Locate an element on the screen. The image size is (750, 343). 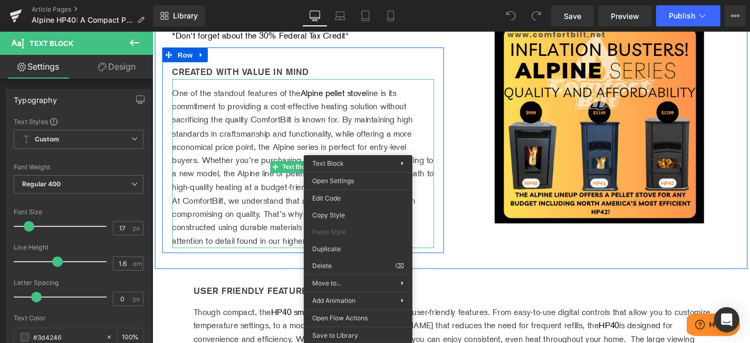
div: Font Weight is located at coordinates (79, 167).